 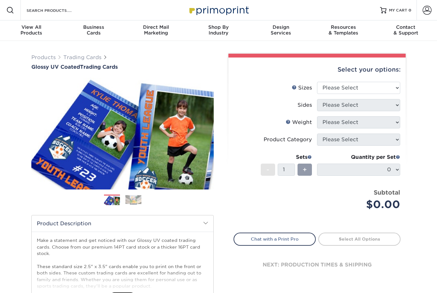 I want to click on span: Glossy UV Coated, so click(x=56, y=67).